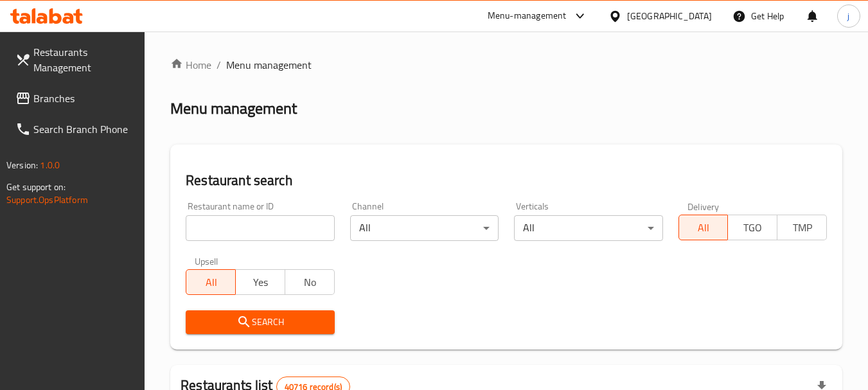  What do you see at coordinates (22, 165) in the screenshot?
I see `span: Version:` at bounding box center [22, 165].